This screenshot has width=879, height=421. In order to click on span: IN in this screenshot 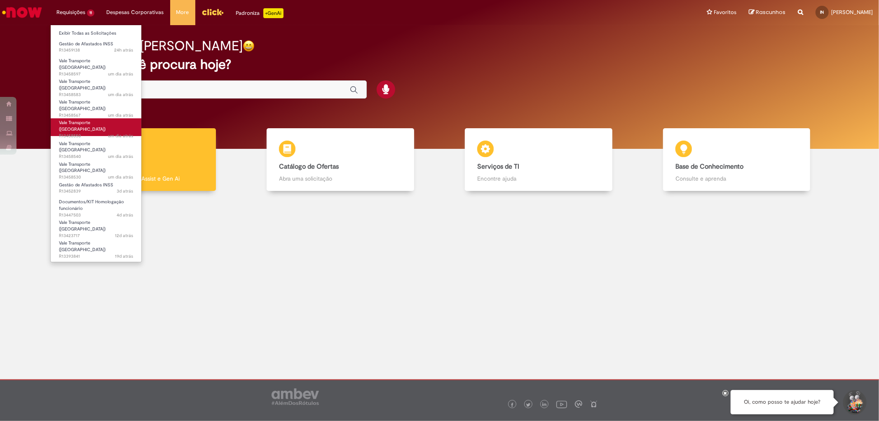, I will do `click(822, 12)`.